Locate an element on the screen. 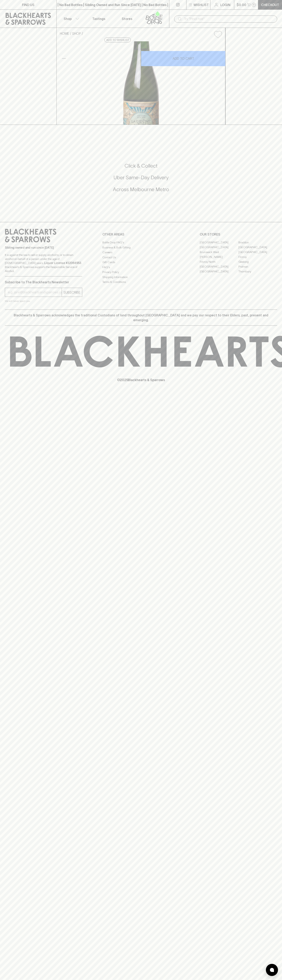 Image resolution: width=282 pixels, height=980 pixels. a: Bottle Drop FAQ's is located at coordinates (141, 243).